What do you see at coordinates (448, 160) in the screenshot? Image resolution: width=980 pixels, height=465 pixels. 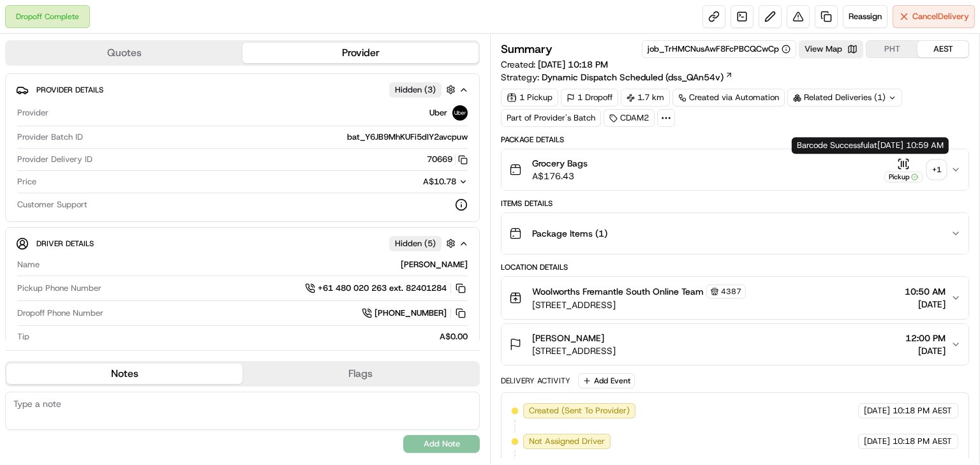 I see `button: 70669` at bounding box center [448, 160].